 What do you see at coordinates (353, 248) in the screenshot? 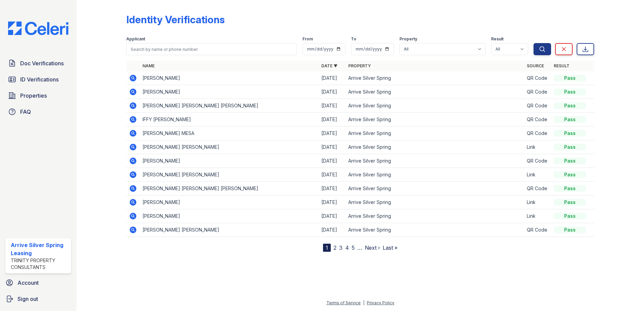
I see `a: 5` at bounding box center [353, 248].